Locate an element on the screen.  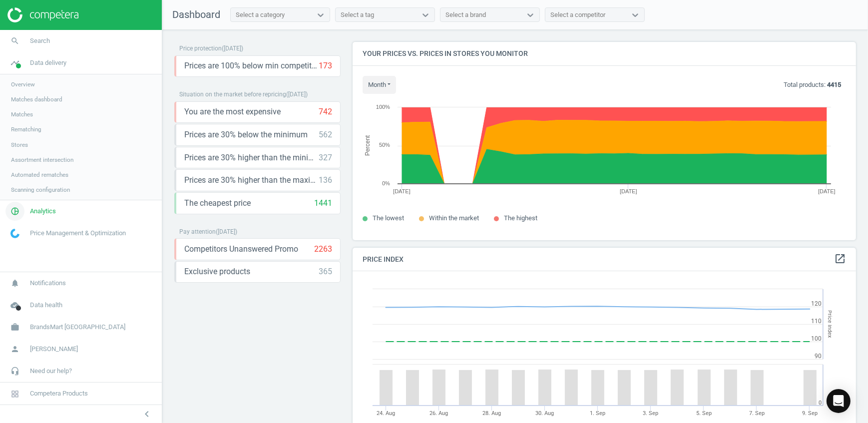
p: Total products: is located at coordinates (812, 85).